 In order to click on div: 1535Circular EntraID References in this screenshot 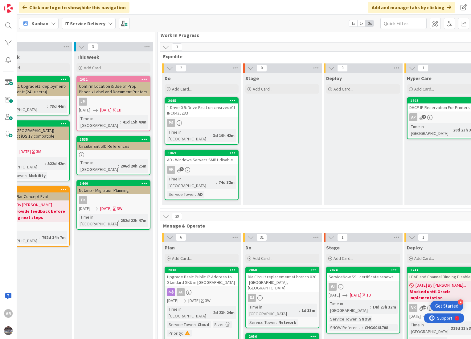, I will do `click(113, 144)`.